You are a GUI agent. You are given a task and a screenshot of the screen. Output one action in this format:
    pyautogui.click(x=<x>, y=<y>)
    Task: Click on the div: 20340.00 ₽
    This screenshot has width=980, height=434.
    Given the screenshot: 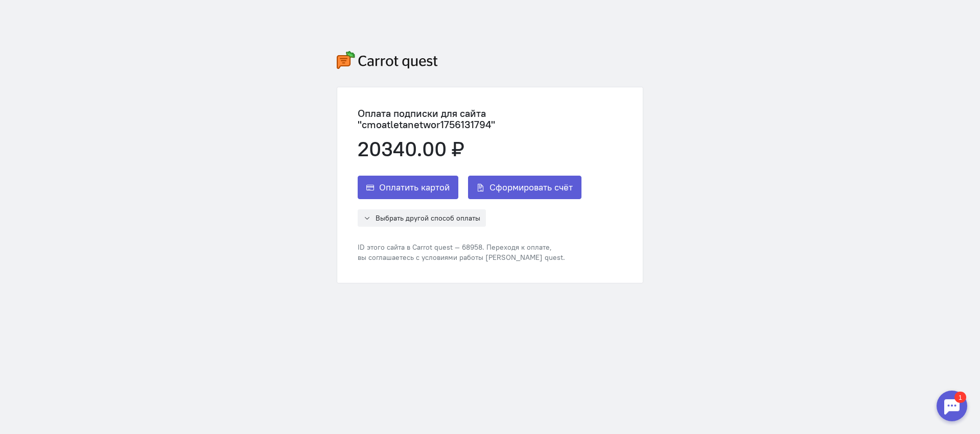 What is the action you would take?
    pyautogui.click(x=490, y=149)
    